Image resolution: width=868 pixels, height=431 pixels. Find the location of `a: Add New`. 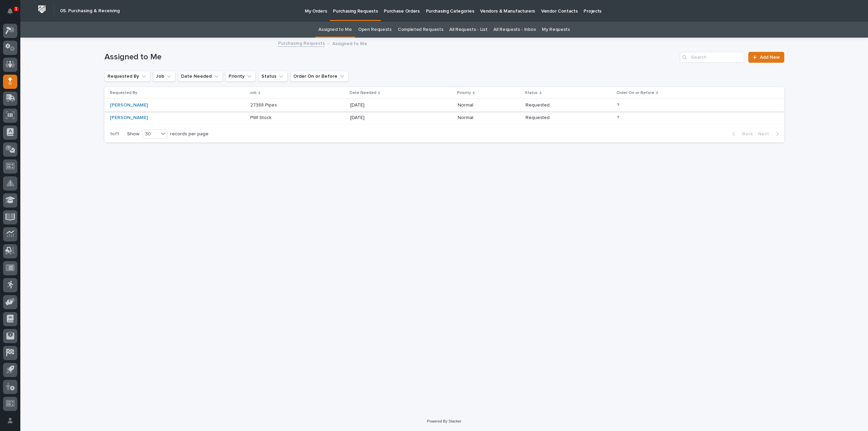

a: Add New is located at coordinates (766, 57).